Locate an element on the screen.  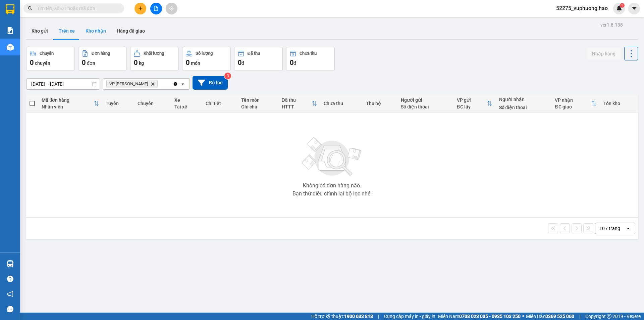
strong: 1900 633 818 is located at coordinates (358, 316).